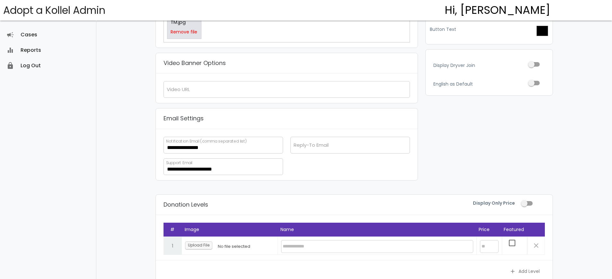  I want to click on p: Price, so click(488, 229).